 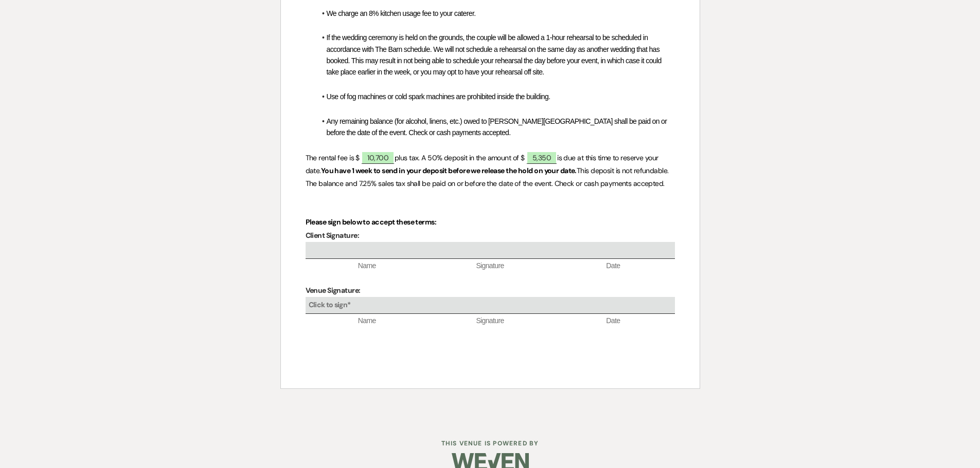 What do you see at coordinates (377, 158) in the screenshot?
I see `span: 10,700` at bounding box center [377, 158].